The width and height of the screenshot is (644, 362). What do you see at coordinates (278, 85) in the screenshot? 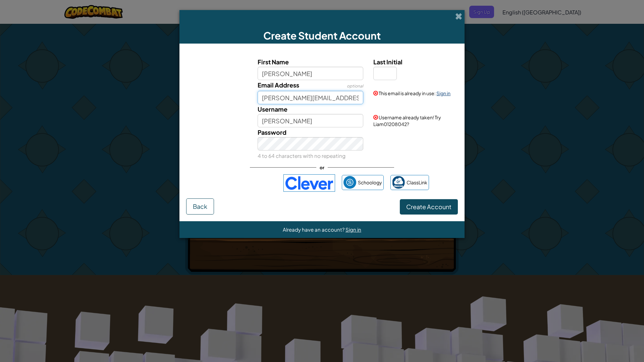
I see `span: Email Address` at bounding box center [278, 85].